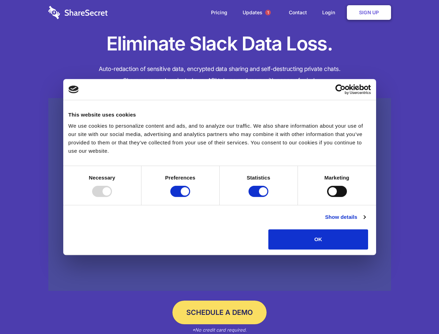 Image resolution: width=439 pixels, height=334 pixels. Describe the element at coordinates (220, 115) in the screenshot. I see `div: This website uses cookies` at that location.